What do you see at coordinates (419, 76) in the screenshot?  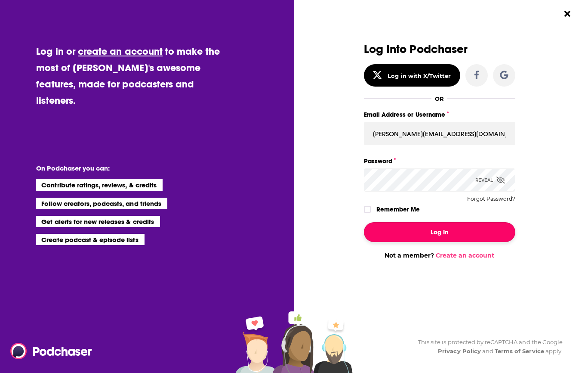 I see `div: Log in with X/Twitter` at bounding box center [419, 76].